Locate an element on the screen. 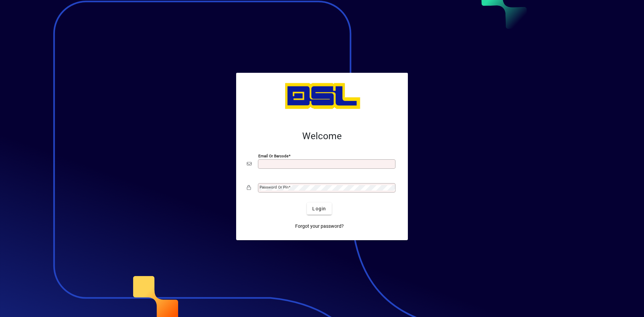  mat-label: Password or Pin is located at coordinates (274, 187).